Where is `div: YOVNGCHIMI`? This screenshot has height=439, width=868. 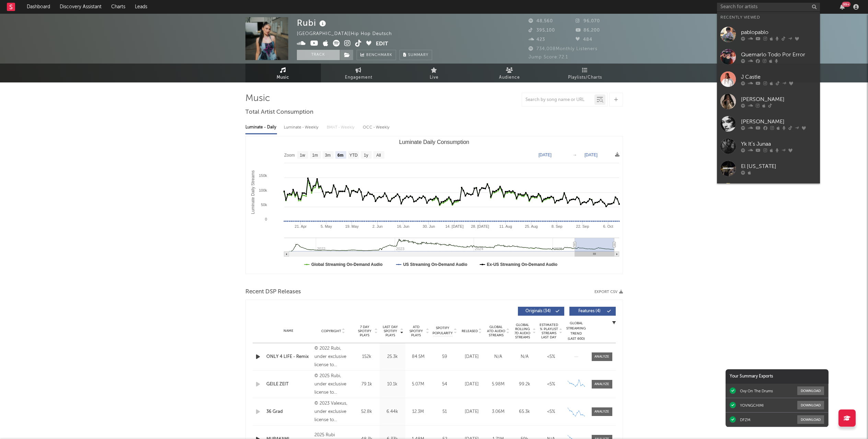
div: YOVNGCHIMI is located at coordinates (752, 405).